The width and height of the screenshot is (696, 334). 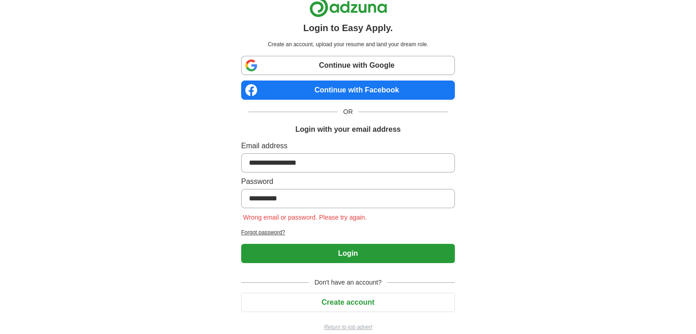 I want to click on span: OR, so click(x=348, y=112).